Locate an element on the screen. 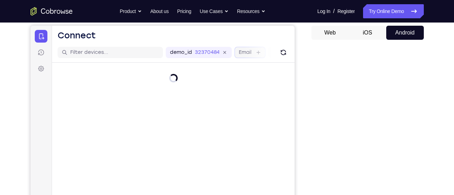 Image resolution: width=454 pixels, height=195 pixels. label: demo_id is located at coordinates (150, 27).